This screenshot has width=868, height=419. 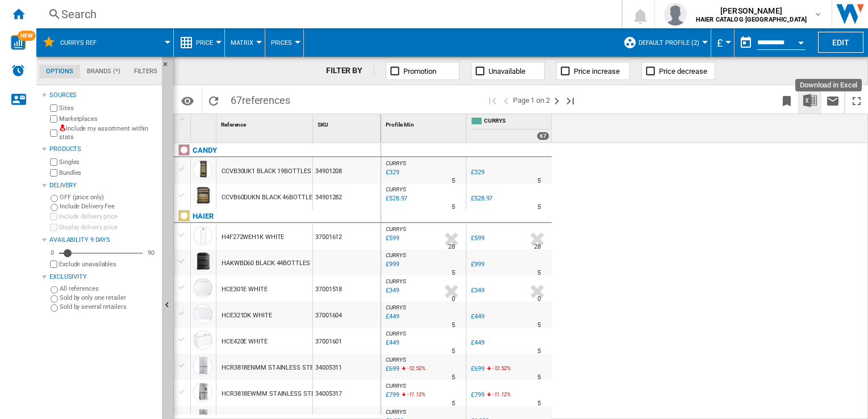 I want to click on label: Include delivery price, so click(x=108, y=216).